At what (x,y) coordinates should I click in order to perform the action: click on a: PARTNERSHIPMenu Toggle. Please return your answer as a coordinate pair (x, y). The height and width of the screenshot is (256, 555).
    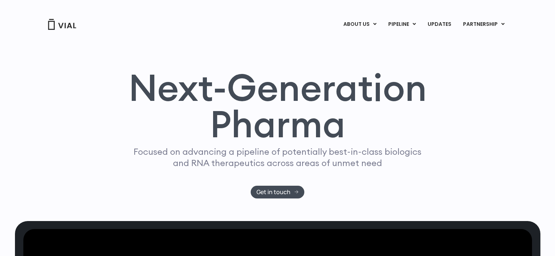
    Looking at the image, I should click on (484, 24).